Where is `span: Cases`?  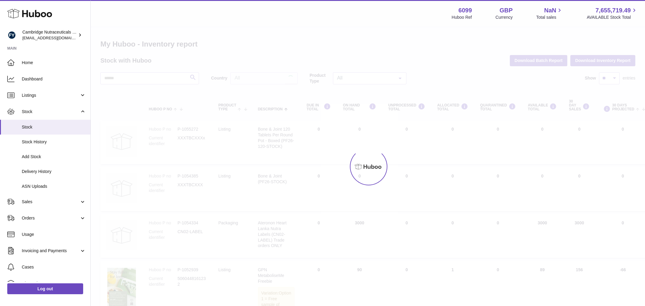
span: Cases is located at coordinates (54, 267).